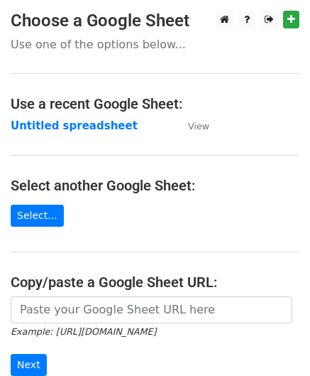 The width and height of the screenshot is (310, 376). Describe the element at coordinates (155, 282) in the screenshot. I see `h4: Copy/paste a Google Sheet URL:` at that location.